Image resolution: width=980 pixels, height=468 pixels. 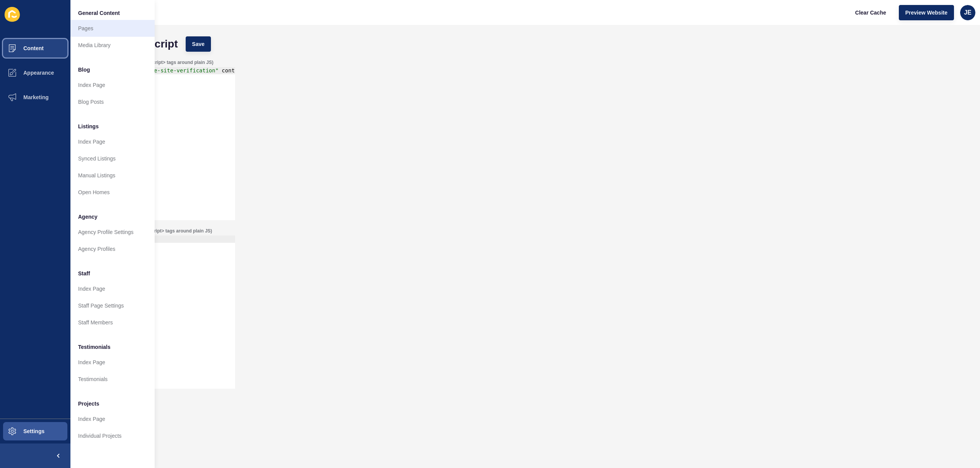 I want to click on span: Agency, so click(x=88, y=217).